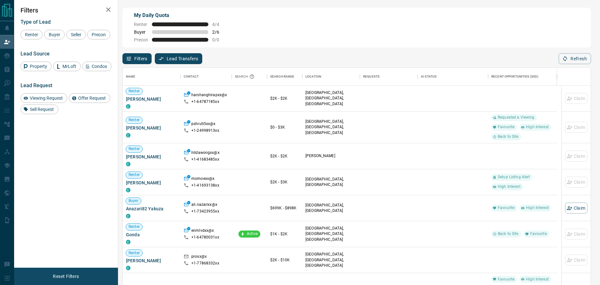 This screenshot has width=600, height=285. Describe the element at coordinates (313, 77) in the screenshot. I see `div: Location` at that location.